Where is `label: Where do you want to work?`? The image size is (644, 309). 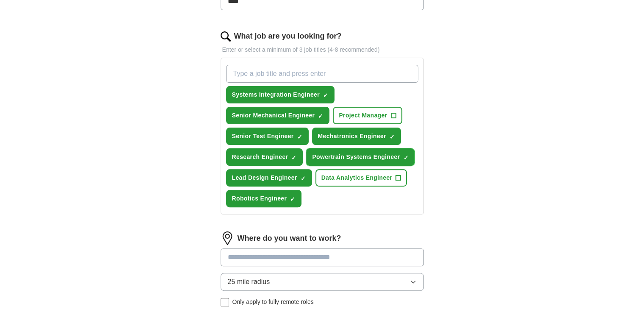
label: Where do you want to work? is located at coordinates (289, 238).